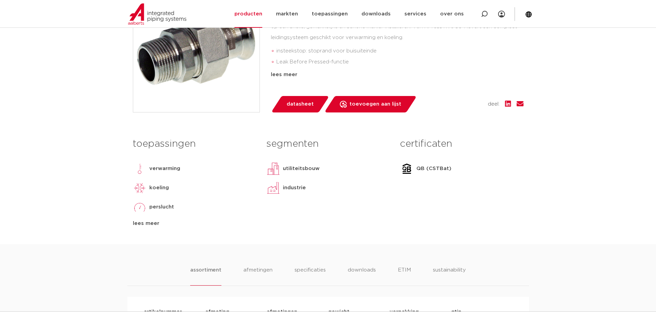 This screenshot has width=656, height=312. Describe the element at coordinates (400, 73) in the screenshot. I see `li: duidelijke herkenning van materiaal en afmeting` at that location.